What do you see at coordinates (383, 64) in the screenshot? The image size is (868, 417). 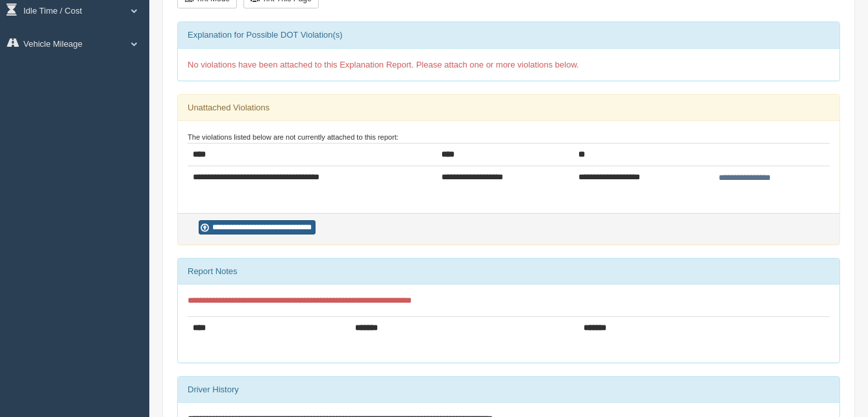 I see `span: No violations have been attached to this Explanation Report. Please attach one or more violations...` at bounding box center [383, 64].